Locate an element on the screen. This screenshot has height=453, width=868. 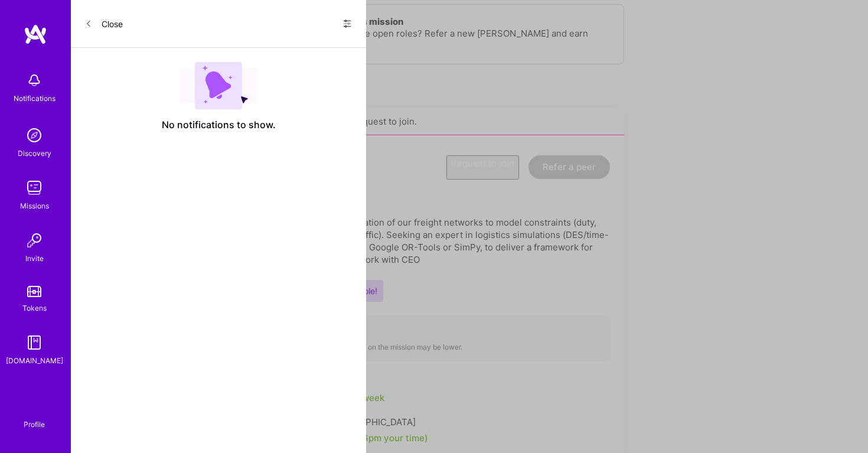
a: Profile is located at coordinates (34, 418).